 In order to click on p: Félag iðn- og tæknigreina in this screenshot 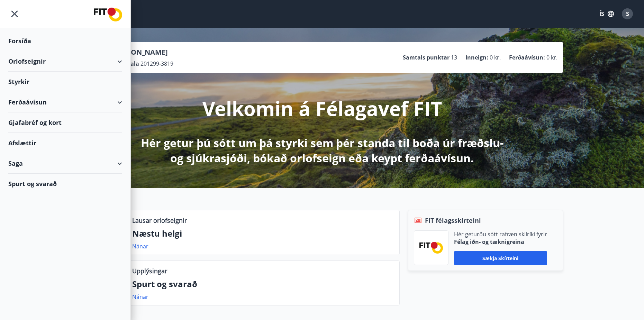, I will do `click(501, 242)`.